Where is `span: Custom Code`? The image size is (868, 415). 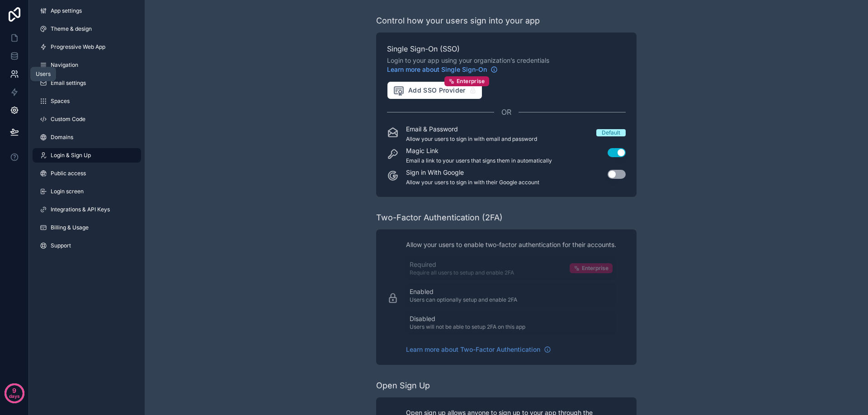
span: Custom Code is located at coordinates (68, 119).